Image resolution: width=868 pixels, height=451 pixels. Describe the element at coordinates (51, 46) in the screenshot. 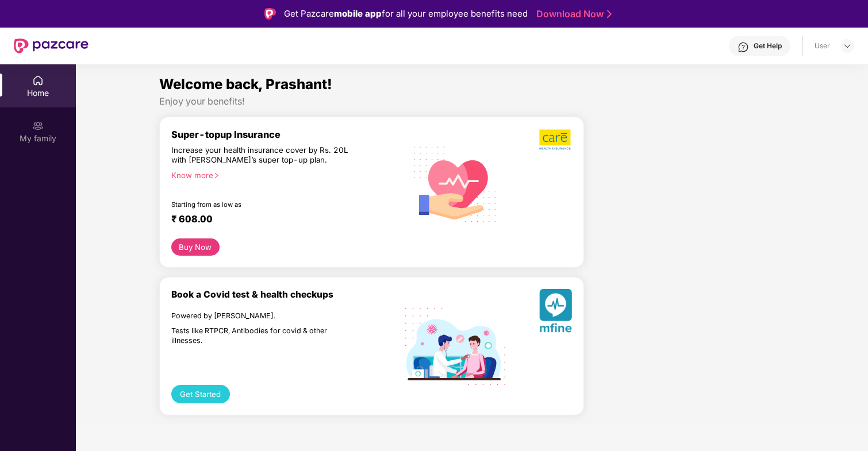

I see `img: New Pazcare Logo` at that location.